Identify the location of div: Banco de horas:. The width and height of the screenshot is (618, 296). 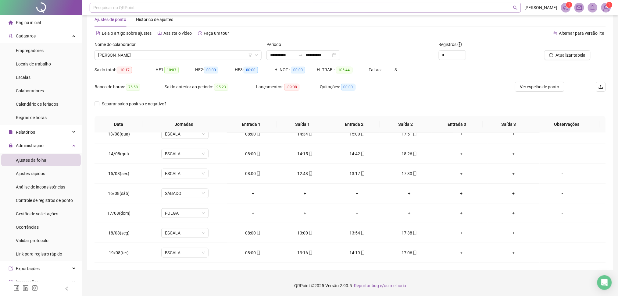
(130, 87).